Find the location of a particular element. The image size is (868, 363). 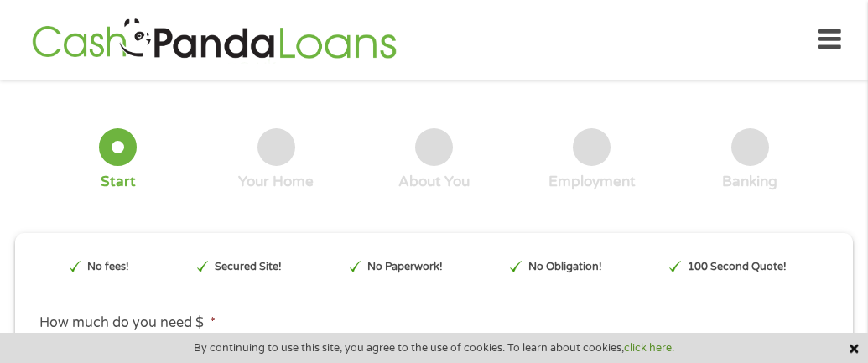

p: No Obligation! is located at coordinates (565, 267).